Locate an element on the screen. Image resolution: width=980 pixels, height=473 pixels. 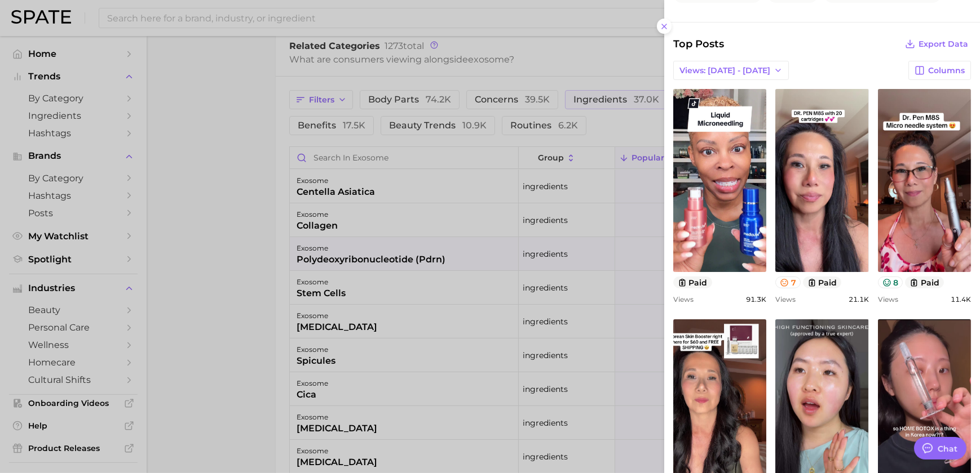
button: 7 is located at coordinates (788, 282).